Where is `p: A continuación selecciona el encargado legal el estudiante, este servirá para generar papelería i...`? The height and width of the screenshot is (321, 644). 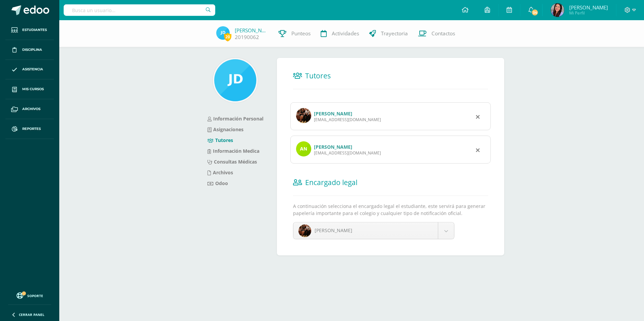
p: A continuación selecciona el encargado legal el estudiante, este servirá para generar papelería i... is located at coordinates (390, 210).